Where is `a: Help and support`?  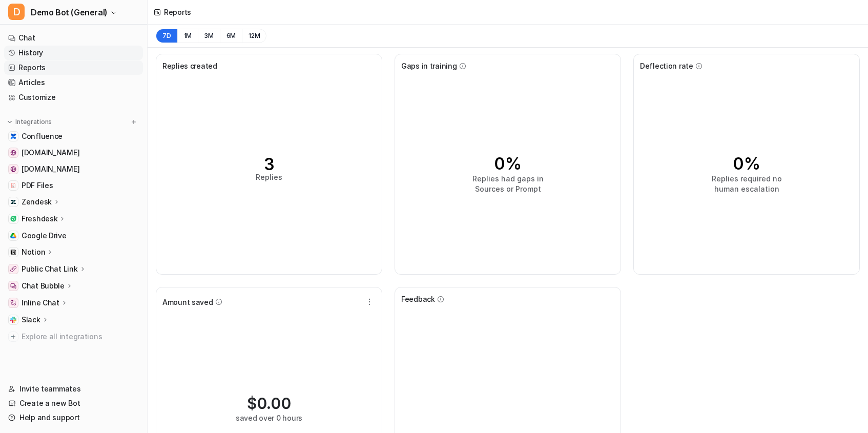
a: Help and support is located at coordinates (73, 418).